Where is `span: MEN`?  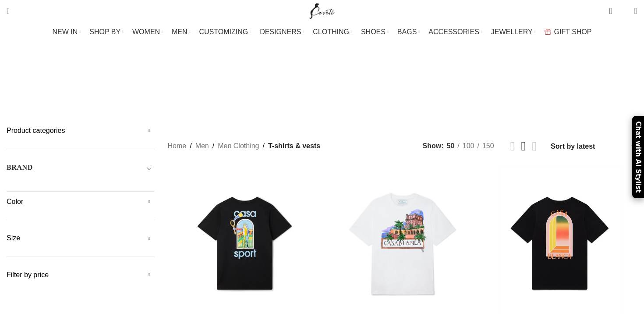 span: MEN is located at coordinates (179, 32).